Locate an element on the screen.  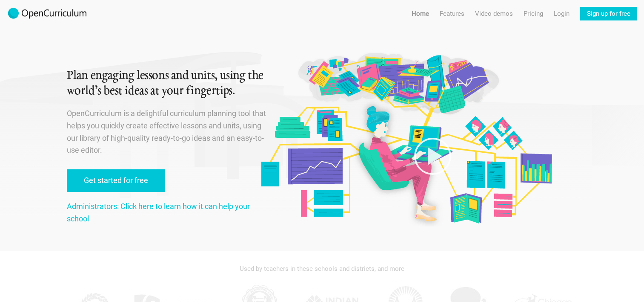
a: Get started for free is located at coordinates (116, 180).